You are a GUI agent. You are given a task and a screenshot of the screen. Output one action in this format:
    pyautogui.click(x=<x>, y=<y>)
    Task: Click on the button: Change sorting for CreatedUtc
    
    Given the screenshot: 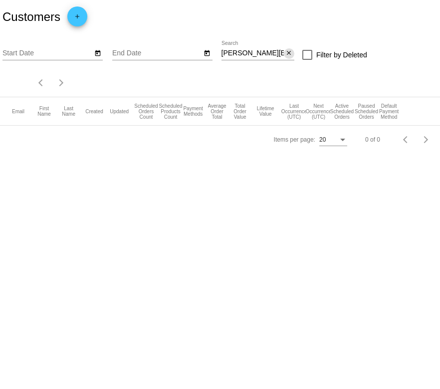 What is the action you would take?
    pyautogui.click(x=94, y=111)
    